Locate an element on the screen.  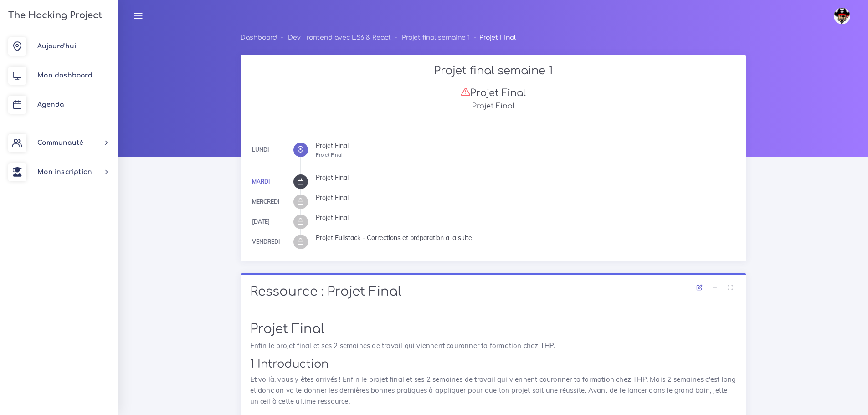
p: Et voilà, vous y êtes arrivés ! Enfin le projet final et ses 2 semaines de travail qui viennent c... is located at coordinates (493, 390).